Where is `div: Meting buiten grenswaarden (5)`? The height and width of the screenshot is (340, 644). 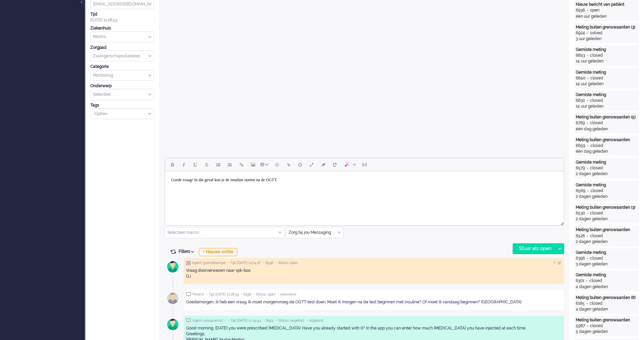
div: Meting buiten grenswaarden (5) is located at coordinates (607, 117).